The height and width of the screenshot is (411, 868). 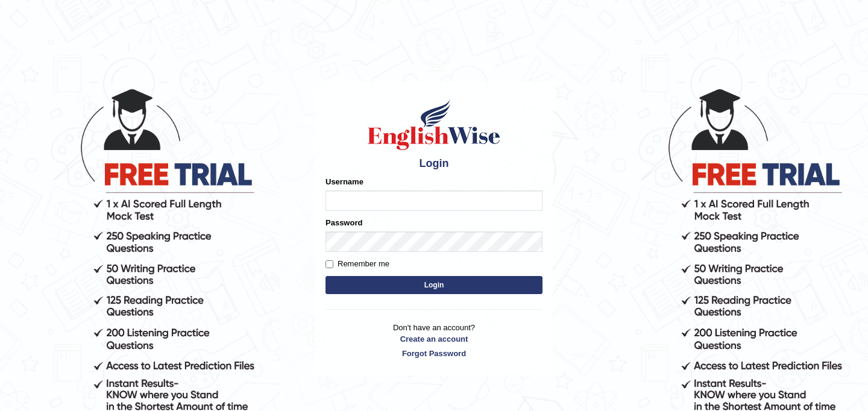 I want to click on label: Username, so click(x=344, y=181).